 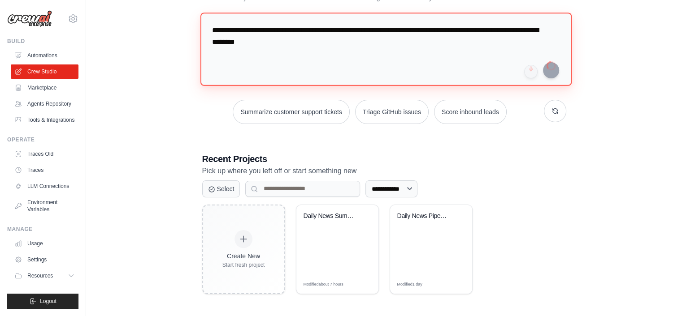 I want to click on div: Daily News Pipeline (Taiwan), so click(x=424, y=216).